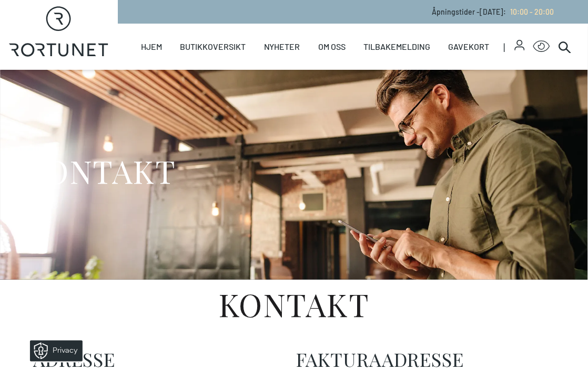 This screenshot has width=588, height=370. Describe the element at coordinates (469, 47) in the screenshot. I see `a: Gavekort` at that location.